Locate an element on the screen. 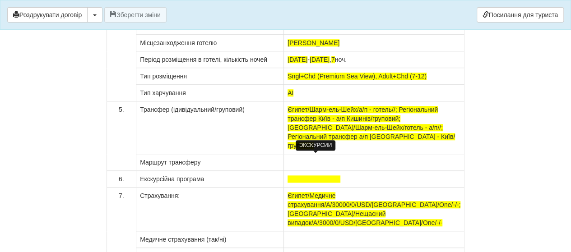 The height and width of the screenshot is (252, 571). td: Медичне страхування (так/ні) is located at coordinates (210, 240).